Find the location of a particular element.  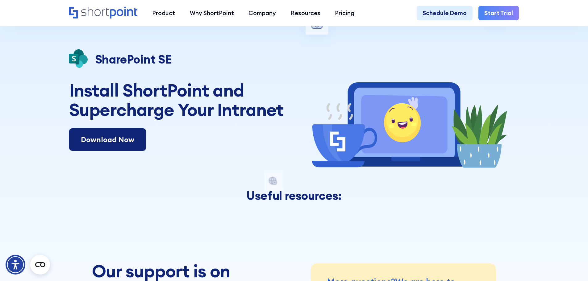

div: Resources is located at coordinates (306, 13).